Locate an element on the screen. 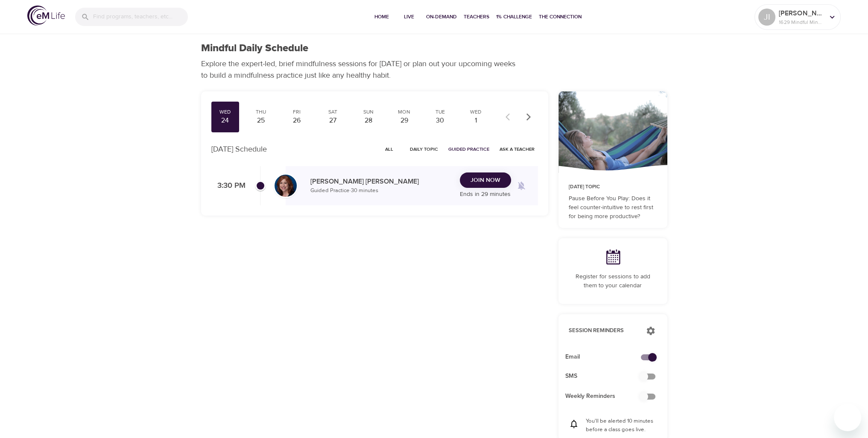  p: 1629 Mindful Minutes is located at coordinates (801, 22).